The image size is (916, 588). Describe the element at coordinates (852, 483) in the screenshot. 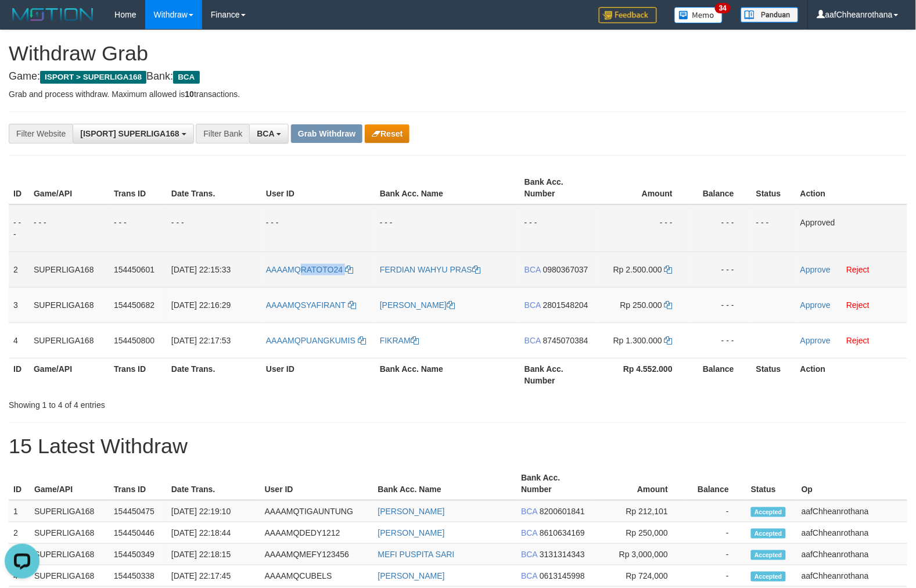

I see `th: Op` at that location.